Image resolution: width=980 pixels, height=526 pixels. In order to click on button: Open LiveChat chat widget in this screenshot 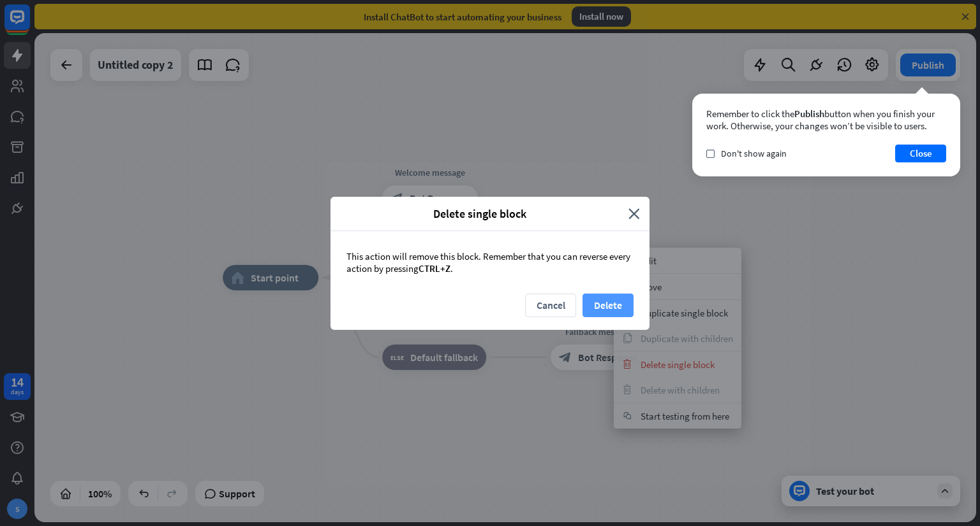, I will do `click(29, 25)`.